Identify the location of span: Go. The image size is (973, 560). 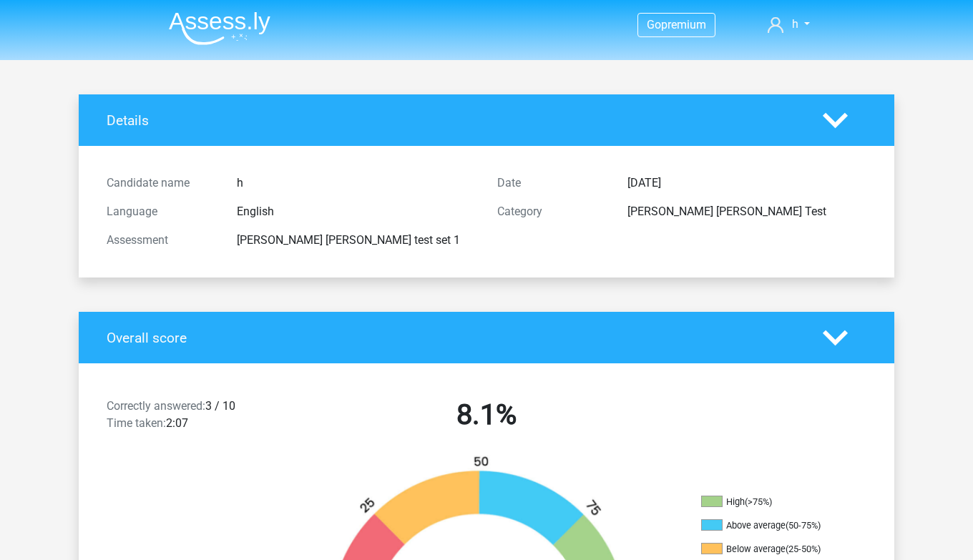
(654, 25).